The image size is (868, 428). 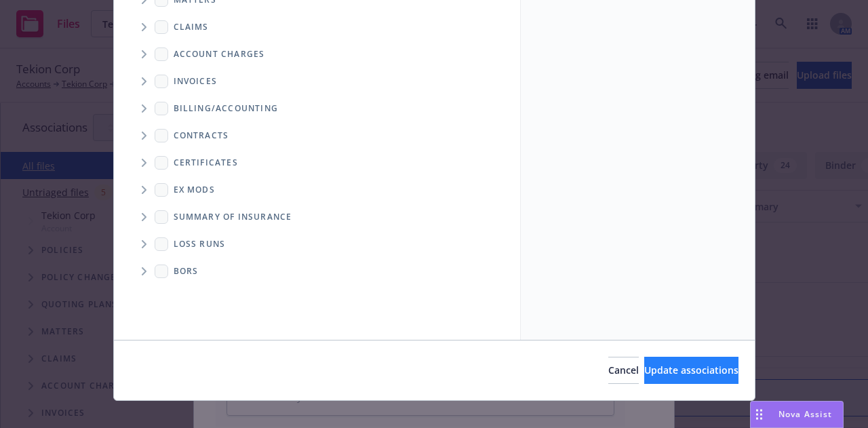 I want to click on span: Summary of insurance, so click(x=233, y=217).